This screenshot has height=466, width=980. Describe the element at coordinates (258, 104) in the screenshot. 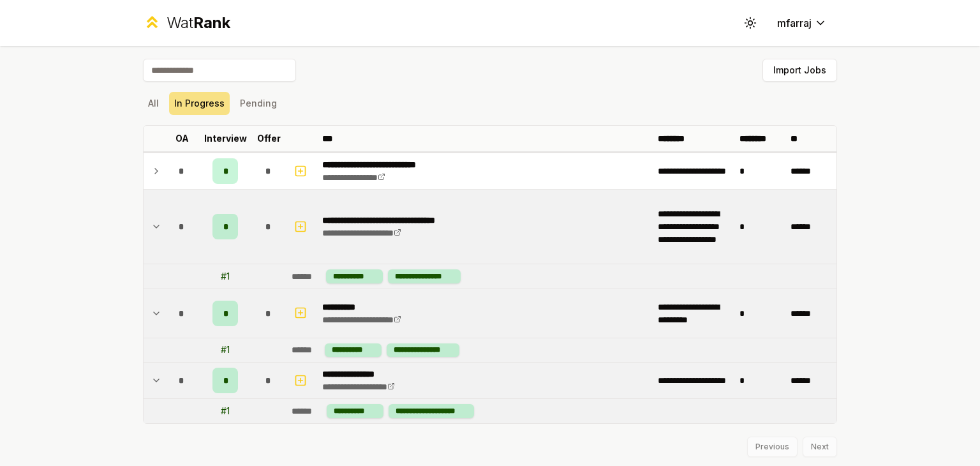

I see `button: Pending` at that location.